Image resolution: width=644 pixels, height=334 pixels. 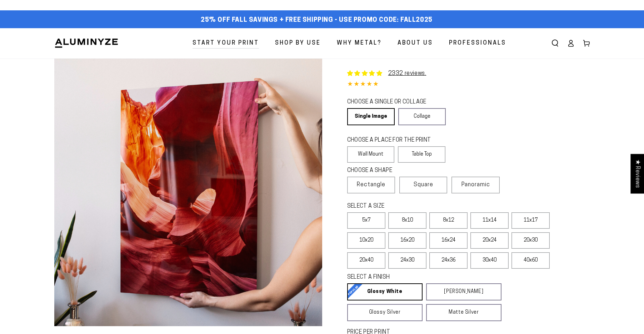 I want to click on label: 20x40, so click(x=366, y=260).